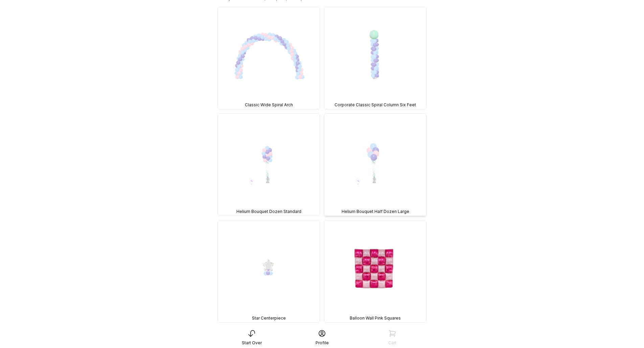  I want to click on img: Add-ons, 3 Colors, Star Centerpiece, so click(268, 271).